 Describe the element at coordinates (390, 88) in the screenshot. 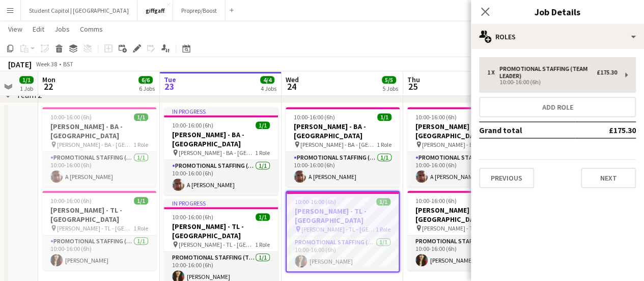

I see `div: 5 Jobs` at that location.